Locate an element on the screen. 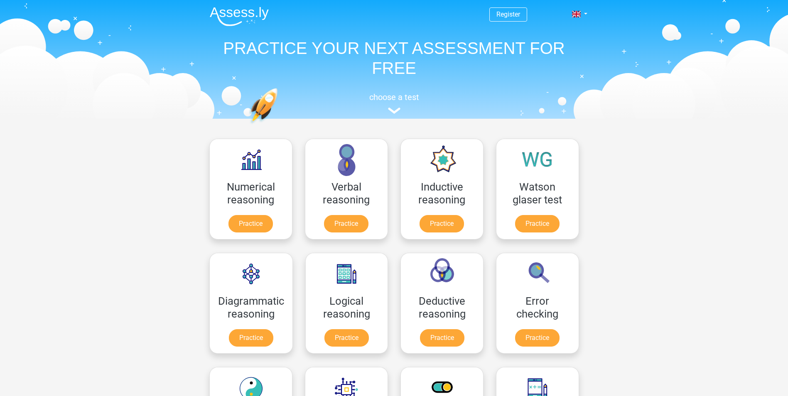  a: choose a test is located at coordinates (394, 103).